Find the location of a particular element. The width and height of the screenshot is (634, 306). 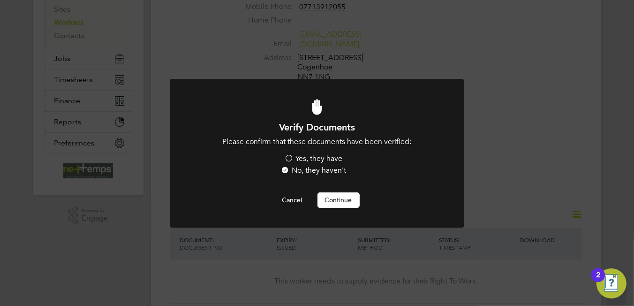

label: No, they haven't is located at coordinates (314, 170).